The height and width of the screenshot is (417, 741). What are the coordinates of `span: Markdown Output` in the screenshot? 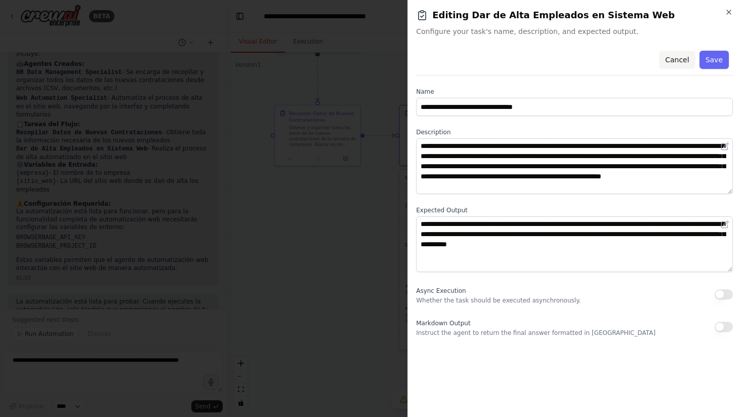 It's located at (443, 323).